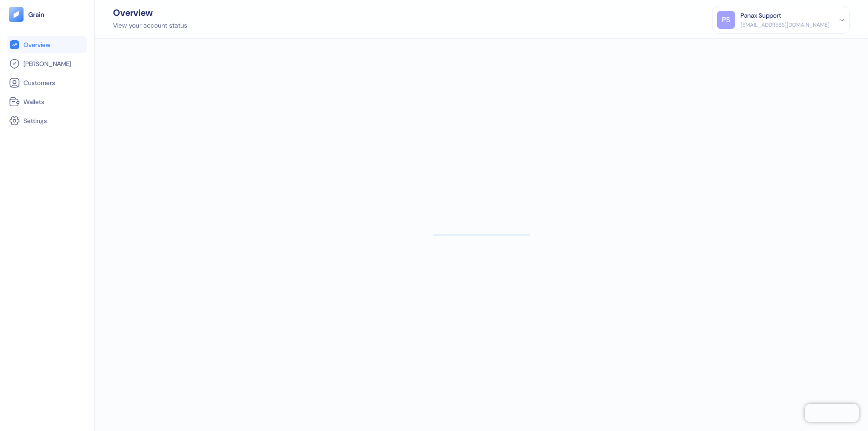 This screenshot has width=868, height=431. Describe the element at coordinates (35, 121) in the screenshot. I see `span: Settings` at that location.